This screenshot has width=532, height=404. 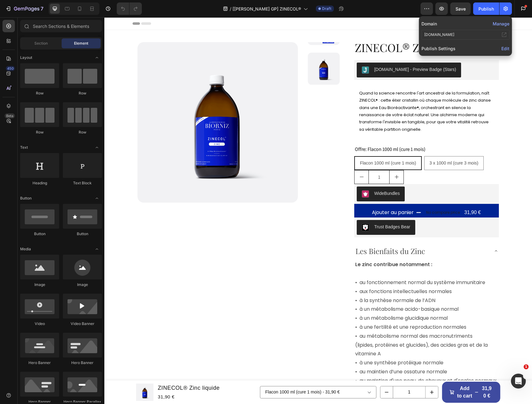 I want to click on span: Element, so click(x=81, y=44).